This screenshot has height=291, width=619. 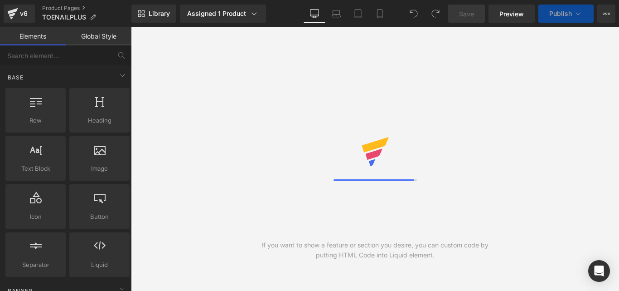 What do you see at coordinates (35, 168) in the screenshot?
I see `span: Text Block` at bounding box center [35, 168].